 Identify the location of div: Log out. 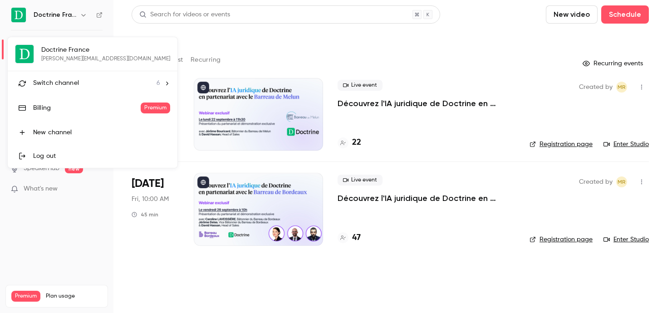
(102, 156).